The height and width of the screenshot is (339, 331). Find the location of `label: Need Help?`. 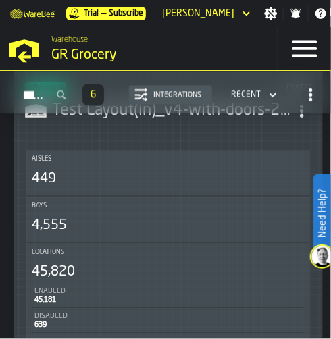

label: Need Help? is located at coordinates (322, 214).